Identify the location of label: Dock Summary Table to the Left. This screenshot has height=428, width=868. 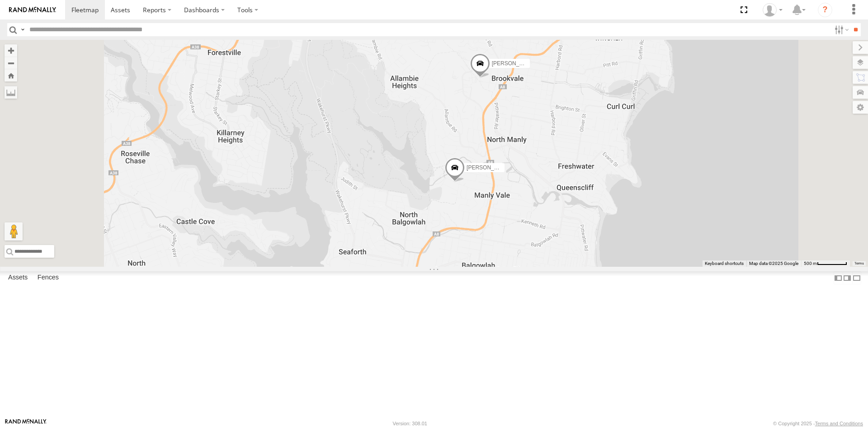
(839, 277).